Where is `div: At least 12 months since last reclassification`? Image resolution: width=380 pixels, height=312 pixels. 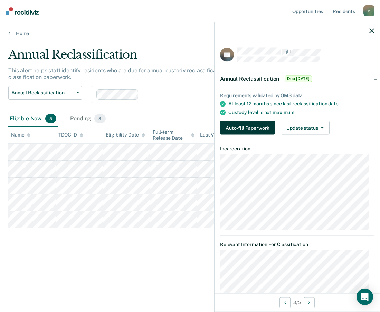 div: At least 12 months since last reclassification is located at coordinates (301, 104).